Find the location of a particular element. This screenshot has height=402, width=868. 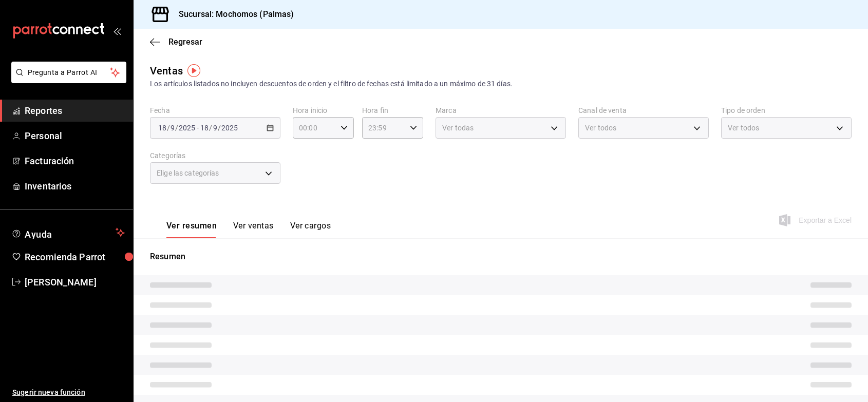

a: Pregunta a Parrot AI is located at coordinates (67, 80).